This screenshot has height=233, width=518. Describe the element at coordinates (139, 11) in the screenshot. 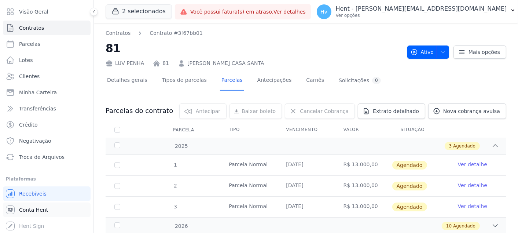

I see `button: 2 selecionados` at that location.